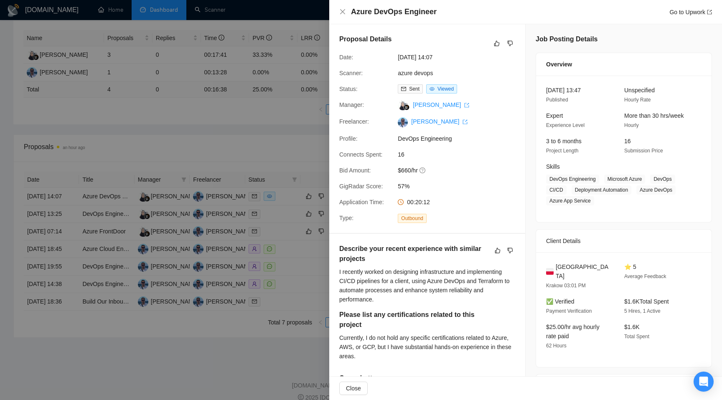  I want to click on span: Status:, so click(349, 89).